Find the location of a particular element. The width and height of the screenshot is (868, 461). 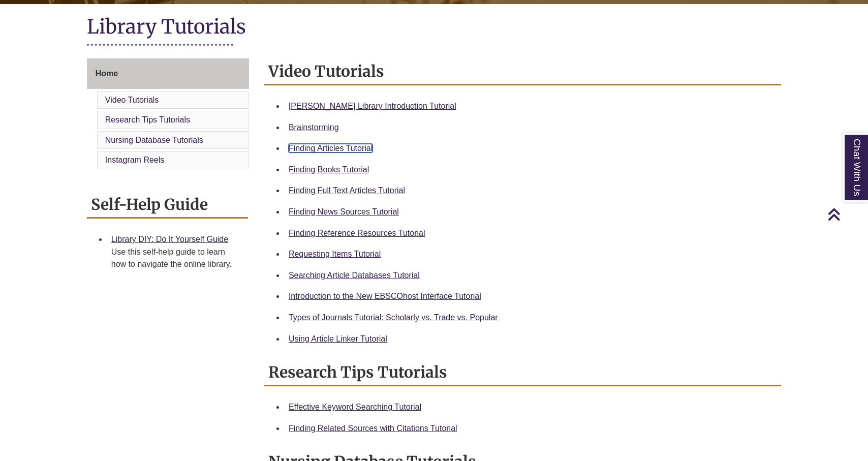

a: Library DIY: Do It Yourself Guide is located at coordinates (170, 239).